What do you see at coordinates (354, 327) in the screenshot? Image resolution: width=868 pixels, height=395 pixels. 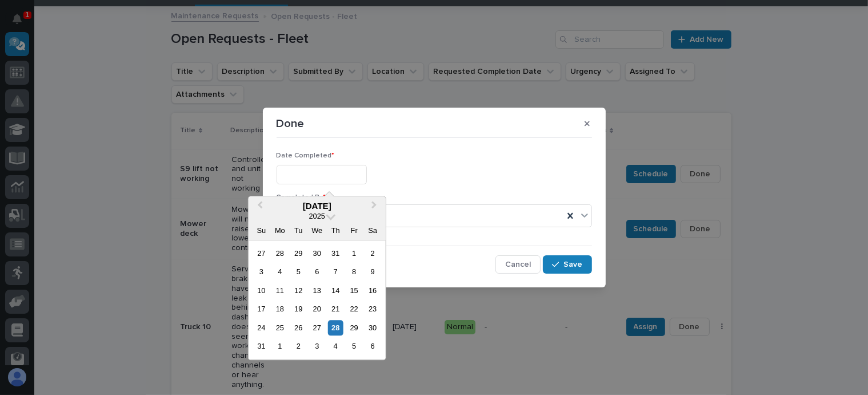 I see `div: Choose Friday, August 29th, 2025` at bounding box center [354, 327].